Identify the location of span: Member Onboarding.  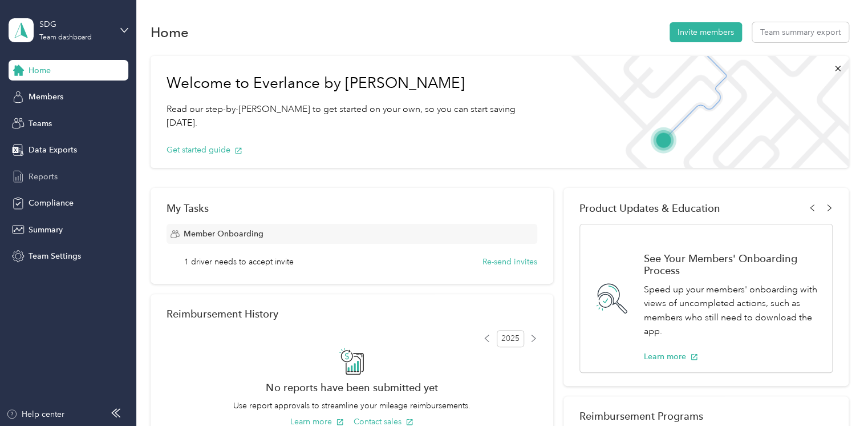
(223, 234).